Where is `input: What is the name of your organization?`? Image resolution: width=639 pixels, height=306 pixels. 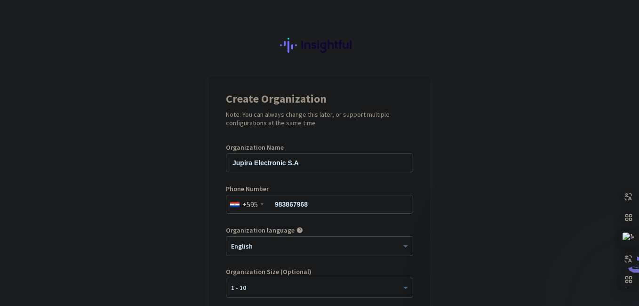
input: What is the name of your organization? is located at coordinates (320, 163).